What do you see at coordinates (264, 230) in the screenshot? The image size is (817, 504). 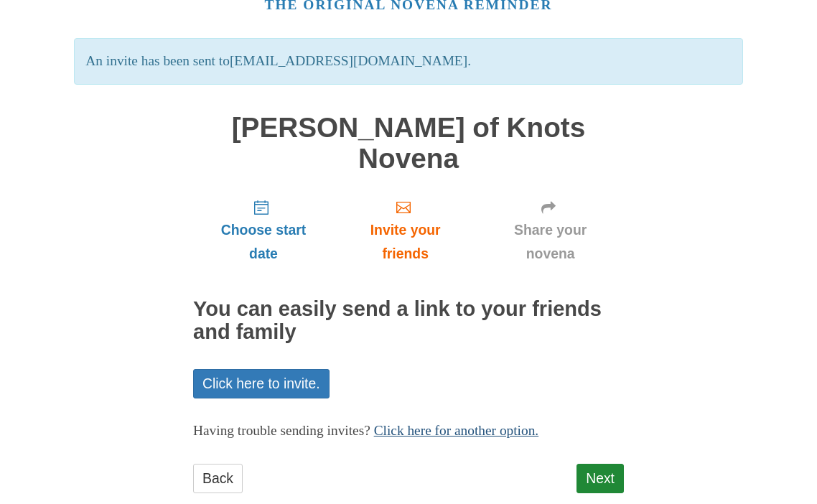 I see `a: Choose start date` at bounding box center [264, 230].